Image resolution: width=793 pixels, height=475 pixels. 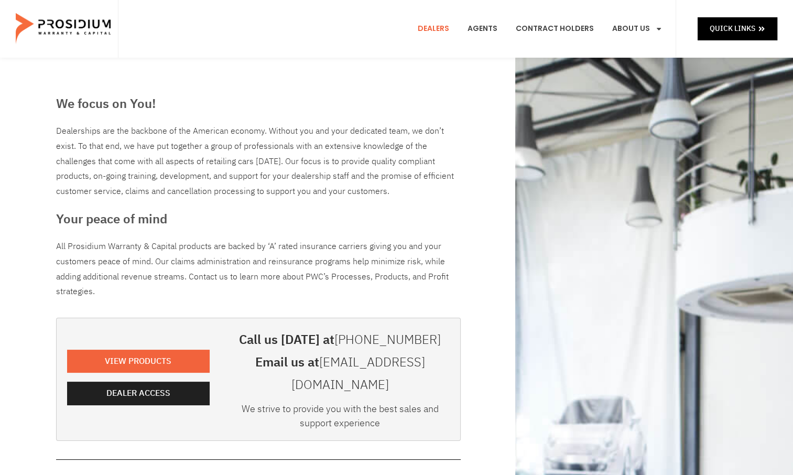 What do you see at coordinates (138, 361) in the screenshot?
I see `span: View Products` at bounding box center [138, 361].